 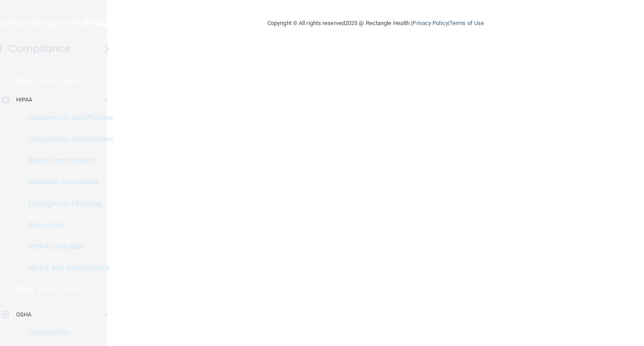 I want to click on p: Documents, so click(x=66, y=332).